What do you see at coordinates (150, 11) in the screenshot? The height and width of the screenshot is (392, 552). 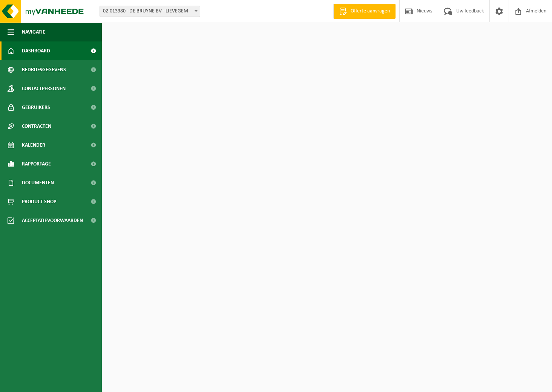 I see `span: 02-013380 - DE BRUYNE BV - LIEVEGEM` at bounding box center [150, 11].